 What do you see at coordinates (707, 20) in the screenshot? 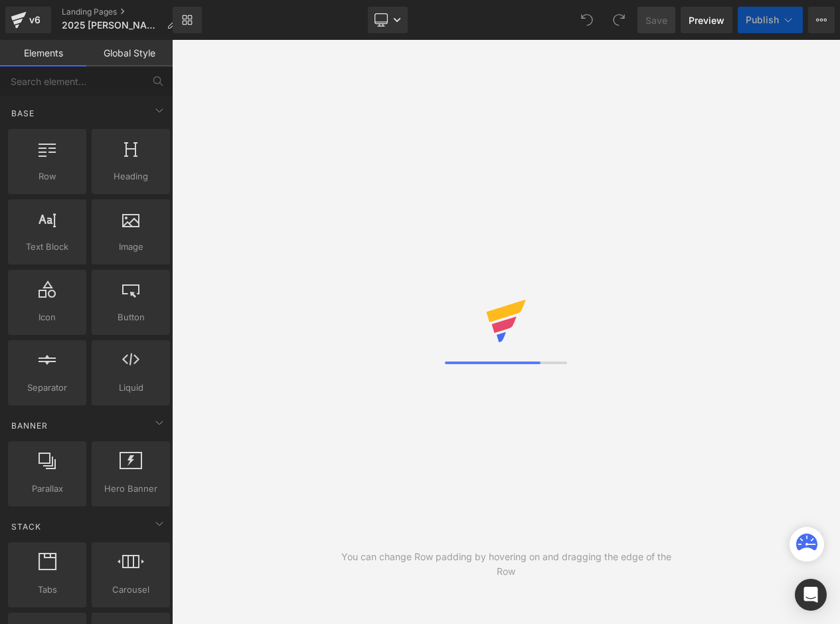
I see `span: Preview` at bounding box center [707, 20].